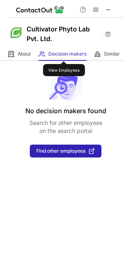  Describe the element at coordinates (66, 111) in the screenshot. I see `header: No decision makers found` at that location.